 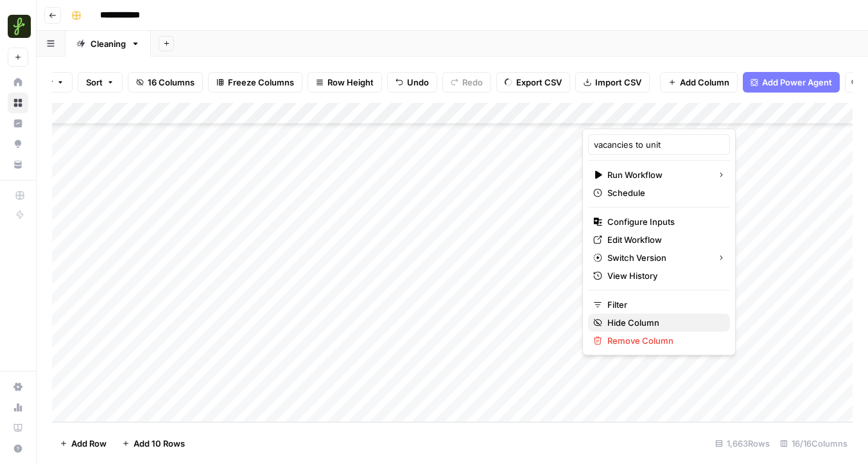 I want to click on button: Export CSV, so click(x=533, y=82).